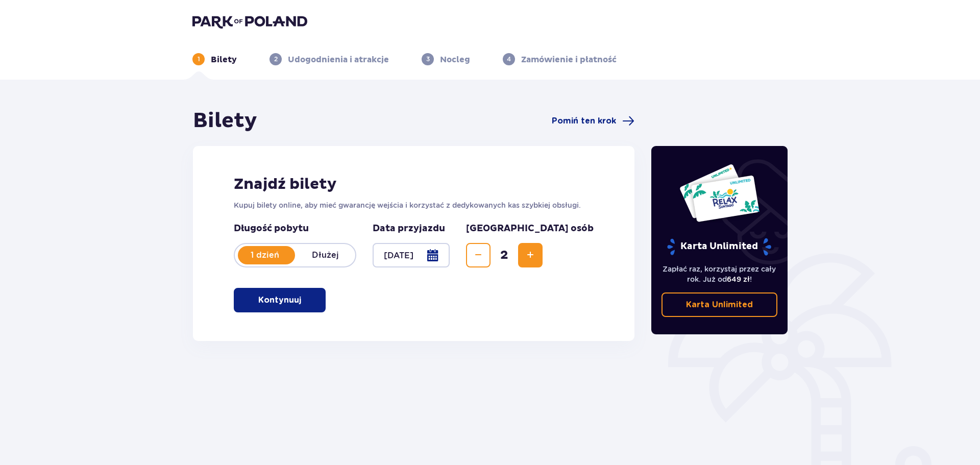 The height and width of the screenshot is (465, 980). Describe the element at coordinates (530, 255) in the screenshot. I see `button: Increase` at that location.